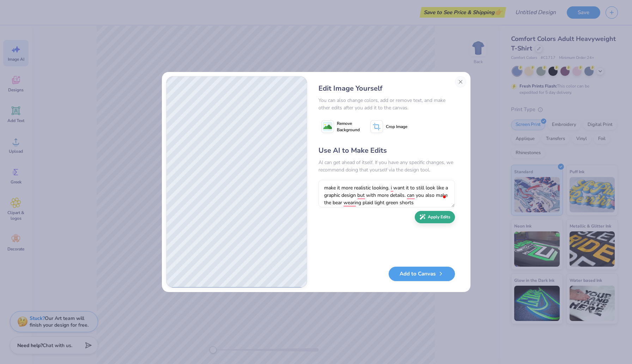 The height and width of the screenshot is (364, 632). Describe the element at coordinates (386, 151) in the screenshot. I see `div: Use AI to Make Edits` at that location.